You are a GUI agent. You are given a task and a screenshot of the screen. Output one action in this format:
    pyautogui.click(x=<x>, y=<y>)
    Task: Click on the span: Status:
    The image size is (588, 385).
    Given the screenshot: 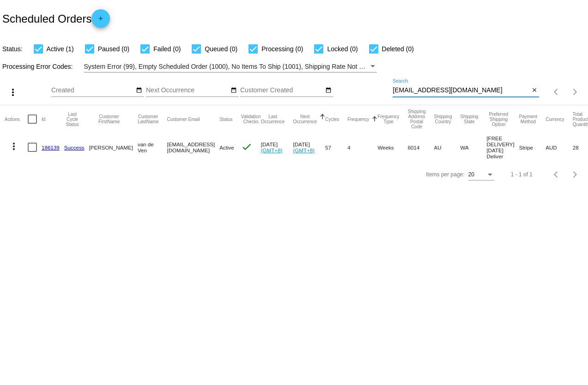 What is the action you would take?
    pyautogui.click(x=12, y=49)
    